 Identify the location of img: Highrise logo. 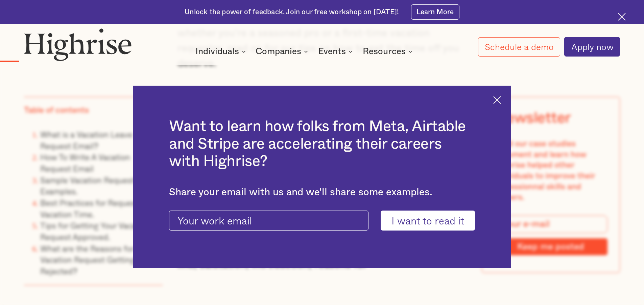
(78, 44).